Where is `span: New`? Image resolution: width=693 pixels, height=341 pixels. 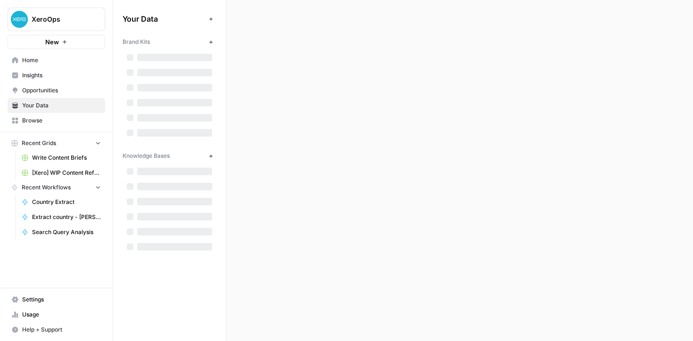
span: New is located at coordinates (52, 42).